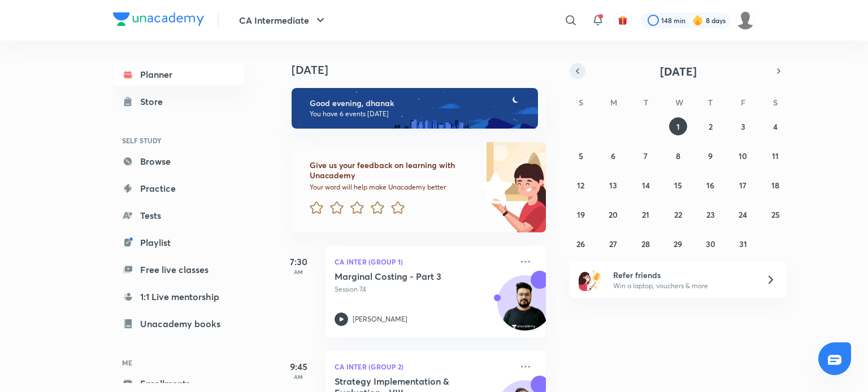 The image size is (868, 392). Describe the element at coordinates (678, 244) in the screenshot. I see `button: October 29, 2025` at that location.